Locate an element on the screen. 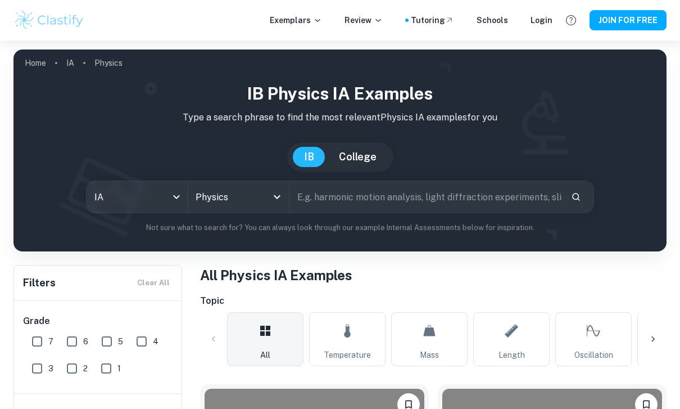  h1: IB Physics IA examples is located at coordinates (340, 93).